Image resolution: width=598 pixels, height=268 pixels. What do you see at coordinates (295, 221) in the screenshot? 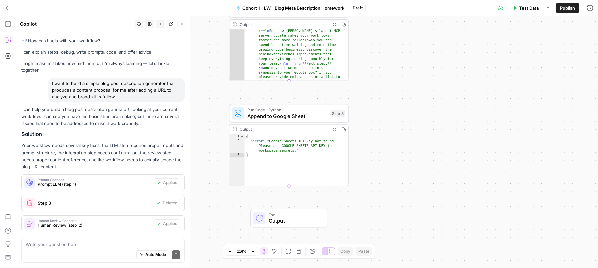
I see `span: Output` at bounding box center [295, 221].